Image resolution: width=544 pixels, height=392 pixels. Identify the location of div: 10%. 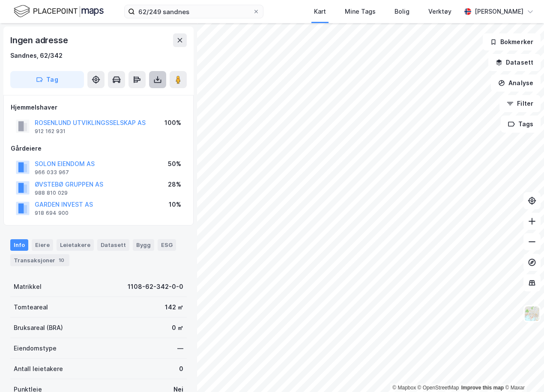
(174, 205).